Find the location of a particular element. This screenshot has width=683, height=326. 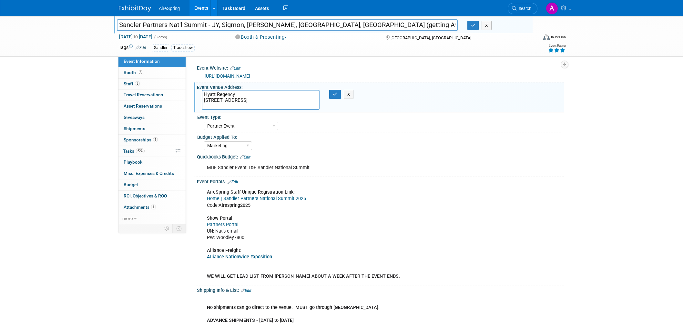

a: Asset Reservations is located at coordinates (152, 106).